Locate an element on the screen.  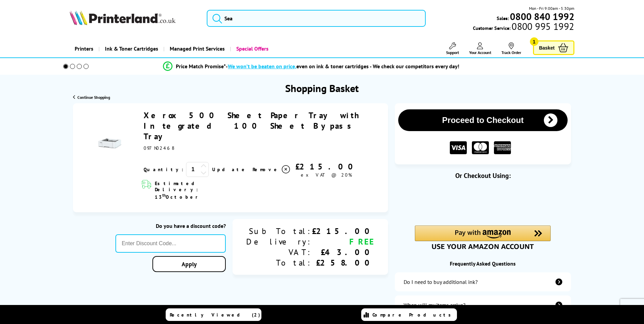
button: Proceed to Checkout is located at coordinates (483, 120).